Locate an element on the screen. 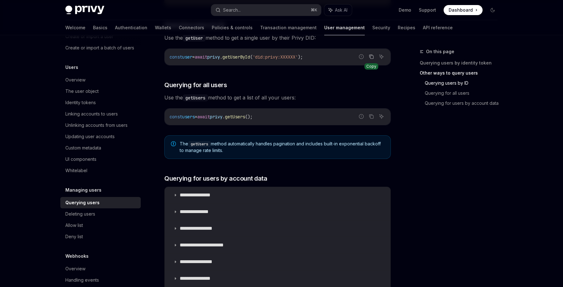  a: Querying for users by account data is located at coordinates (464, 103).